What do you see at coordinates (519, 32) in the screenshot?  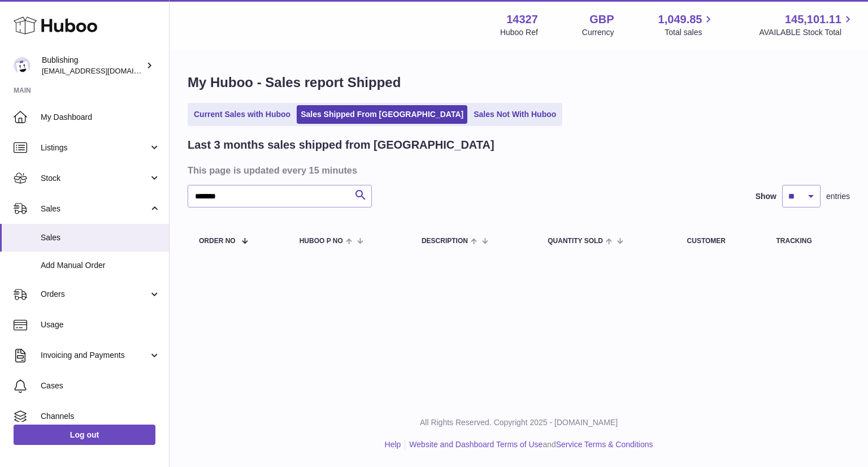 I see `div: Huboo Ref` at bounding box center [519, 32].